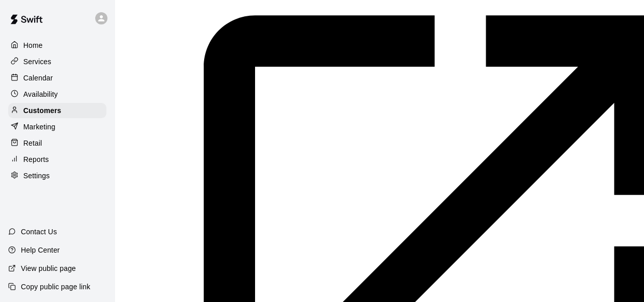  Describe the element at coordinates (57, 95) in the screenshot. I see `a: Availability` at that location.